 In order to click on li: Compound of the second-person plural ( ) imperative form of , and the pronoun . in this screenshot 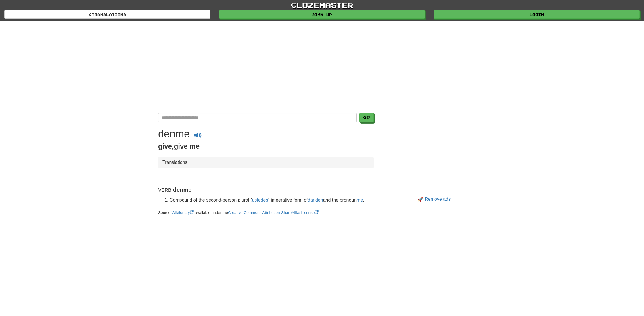, I will do `click(272, 200)`.